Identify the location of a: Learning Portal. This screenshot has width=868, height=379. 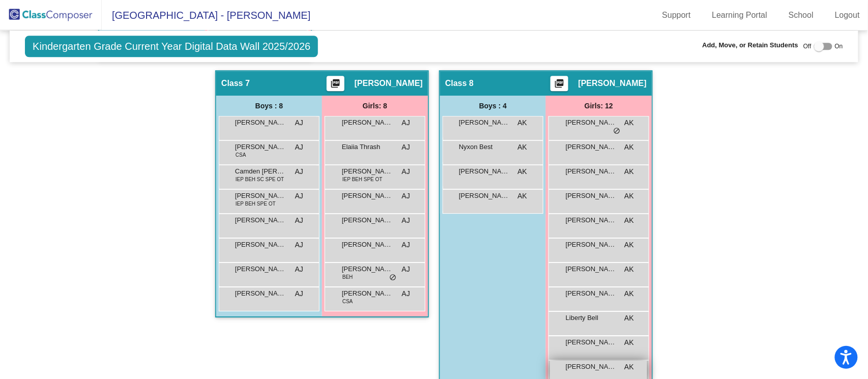
(740, 15).